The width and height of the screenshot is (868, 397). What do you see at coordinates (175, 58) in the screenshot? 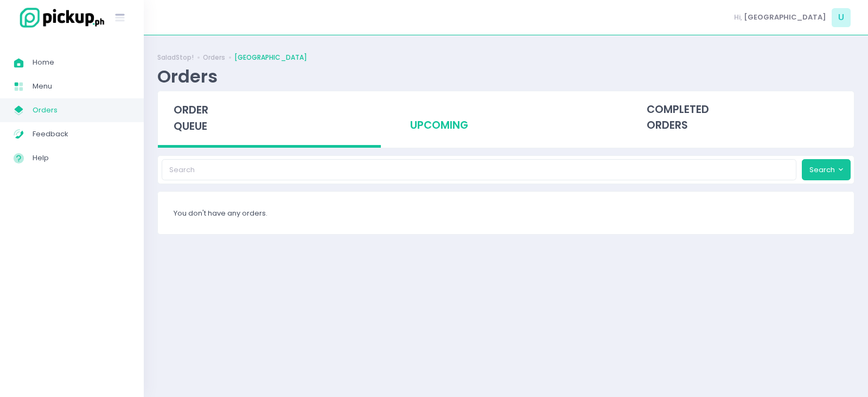
I see `a: SaladStop!` at bounding box center [175, 58].